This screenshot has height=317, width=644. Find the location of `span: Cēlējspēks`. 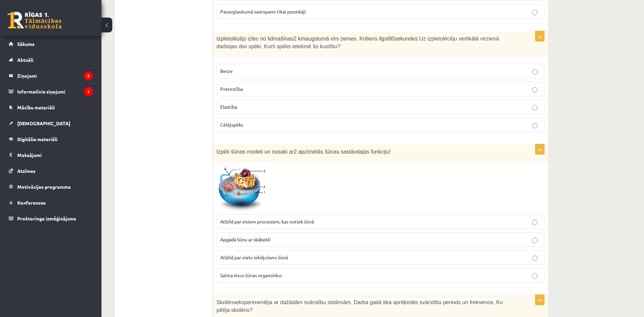

span: Cēlējspēks is located at coordinates (231, 125).